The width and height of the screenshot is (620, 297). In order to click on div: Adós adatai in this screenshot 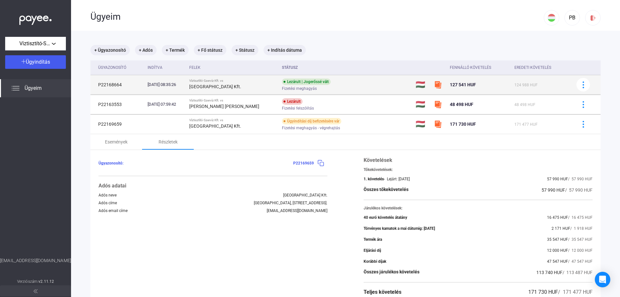, I will do `click(213, 186)`.